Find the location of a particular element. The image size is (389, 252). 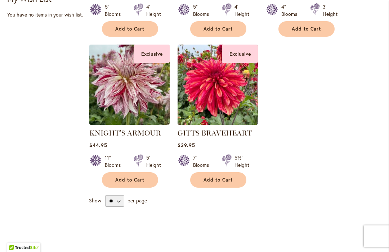

img: GITTS BRAVEHEART is located at coordinates (218, 85).